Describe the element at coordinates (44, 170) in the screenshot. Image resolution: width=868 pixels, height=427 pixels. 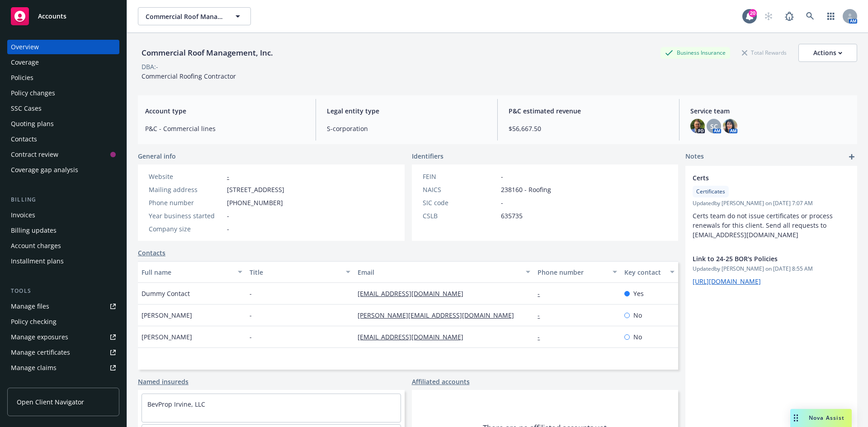
I see `div: Coverage gap analysis` at that location.